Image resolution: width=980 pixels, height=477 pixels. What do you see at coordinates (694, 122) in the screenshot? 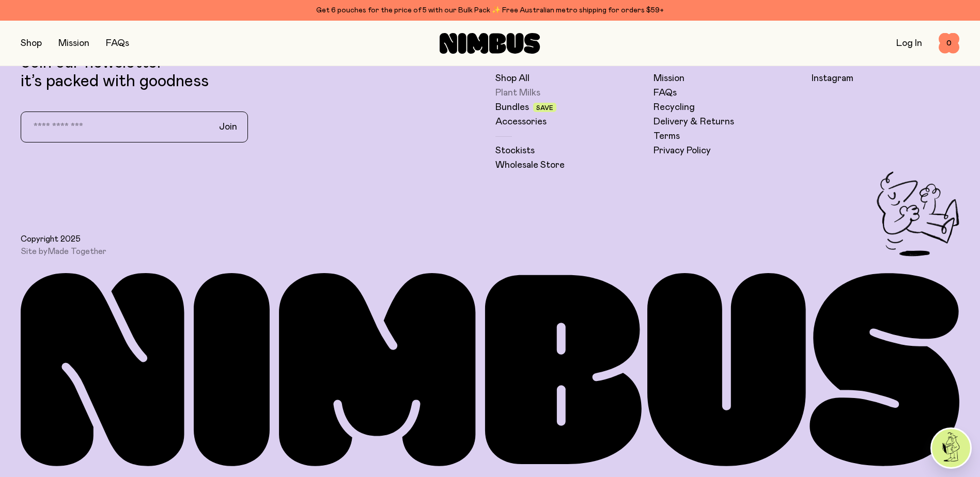
I see `a: Delivery & Returns` at bounding box center [694, 122].